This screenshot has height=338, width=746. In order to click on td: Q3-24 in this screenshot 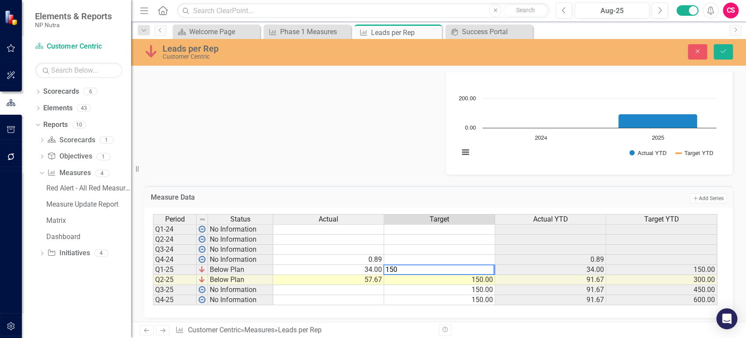, I will do `click(175, 249)`.